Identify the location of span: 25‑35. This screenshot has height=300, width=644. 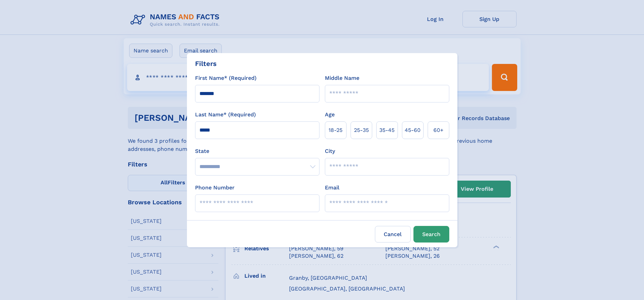
(362, 130).